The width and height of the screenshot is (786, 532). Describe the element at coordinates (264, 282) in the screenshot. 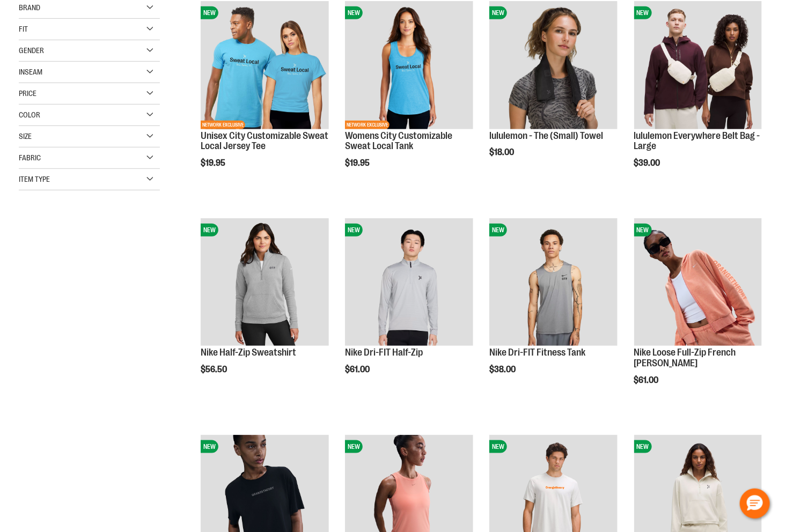

I see `img: Nike Half-Zip Sweatshirt` at that location.